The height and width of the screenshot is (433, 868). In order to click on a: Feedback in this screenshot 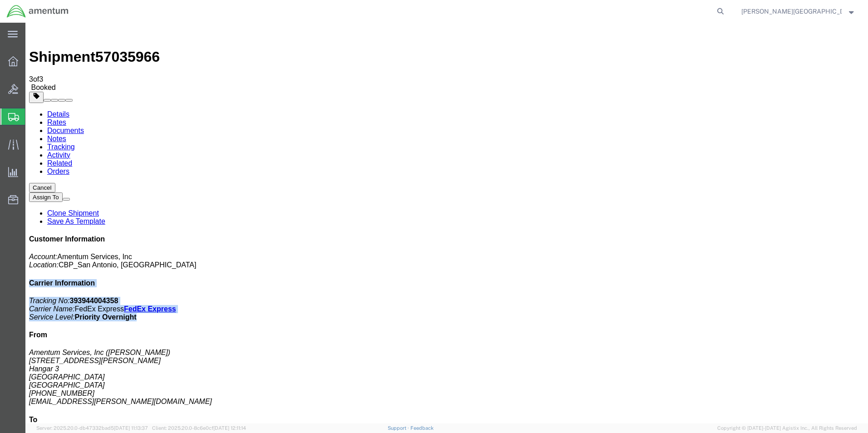, I will do `click(422, 428)`.